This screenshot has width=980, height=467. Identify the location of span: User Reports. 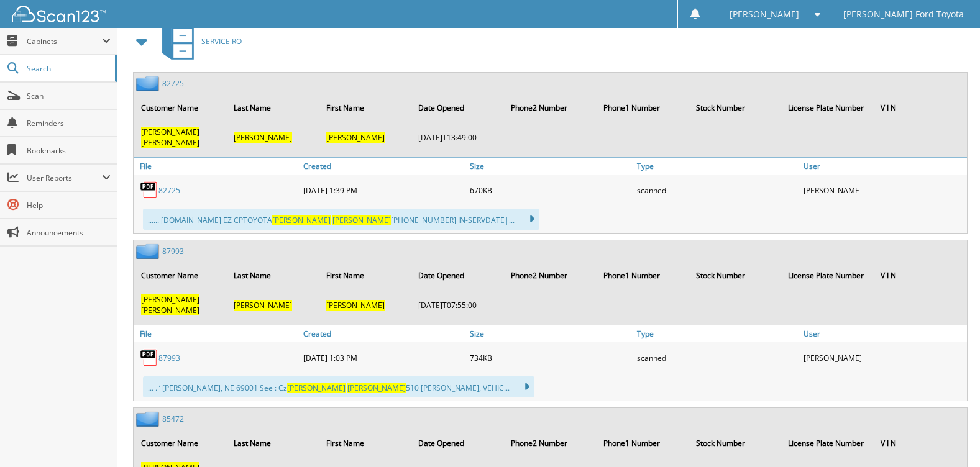
(64, 178).